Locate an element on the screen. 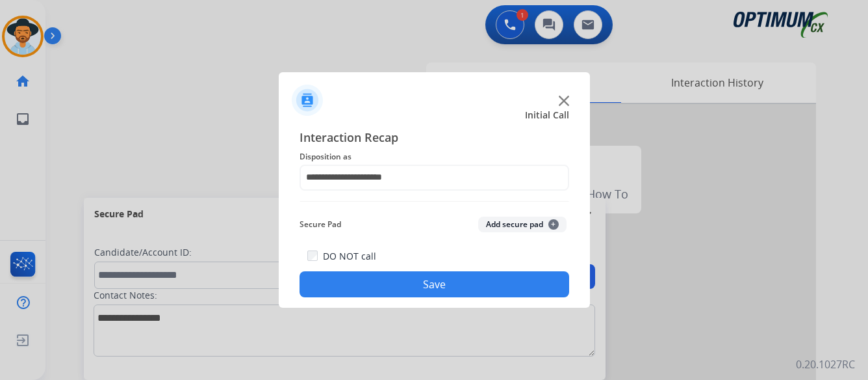  button: Save is located at coordinates (434, 284).